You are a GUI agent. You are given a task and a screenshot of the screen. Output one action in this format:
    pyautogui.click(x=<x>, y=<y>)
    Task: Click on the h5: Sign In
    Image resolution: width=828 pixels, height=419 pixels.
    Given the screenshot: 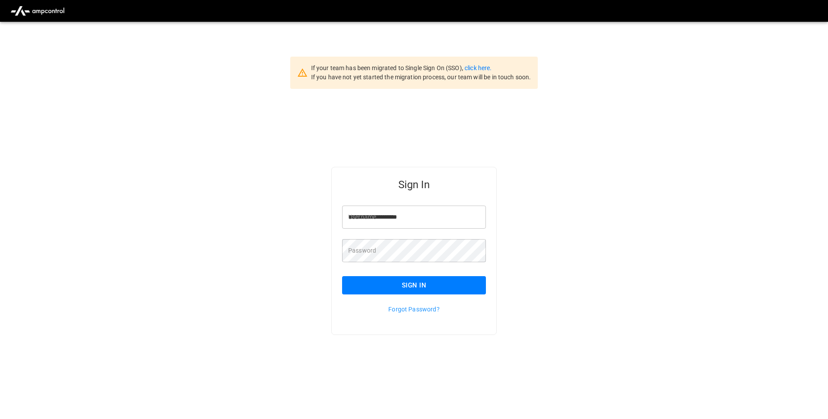 What is the action you would take?
    pyautogui.click(x=414, y=185)
    